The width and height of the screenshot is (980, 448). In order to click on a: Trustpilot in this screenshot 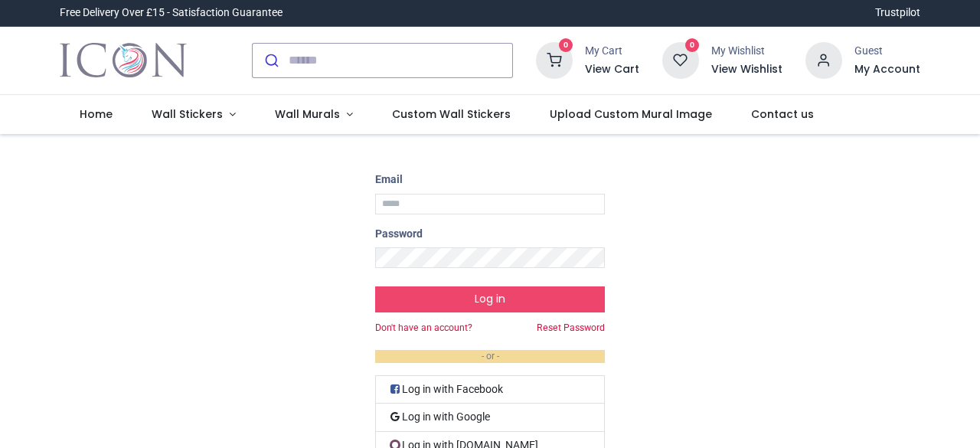, I will do `click(897, 13)`.